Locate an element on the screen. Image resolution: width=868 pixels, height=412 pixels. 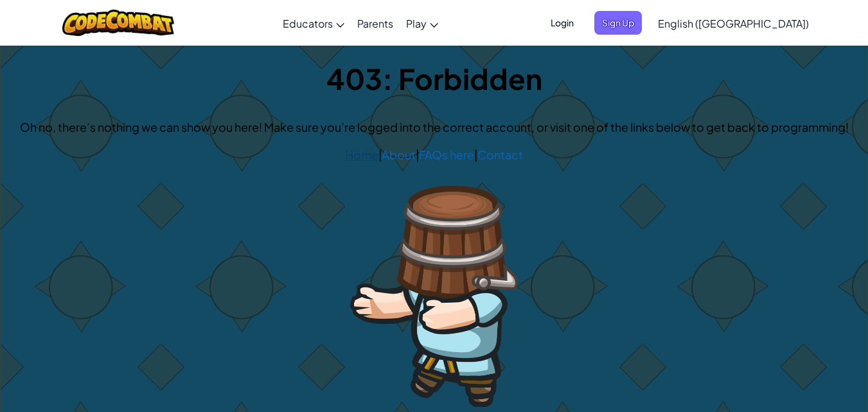
a: About is located at coordinates (398, 155).